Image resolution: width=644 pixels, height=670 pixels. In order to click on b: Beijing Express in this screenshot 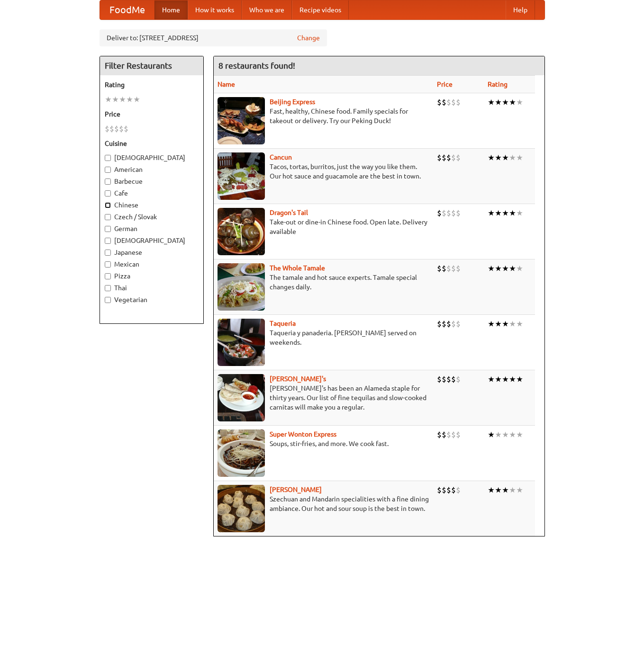, I will do `click(292, 102)`.